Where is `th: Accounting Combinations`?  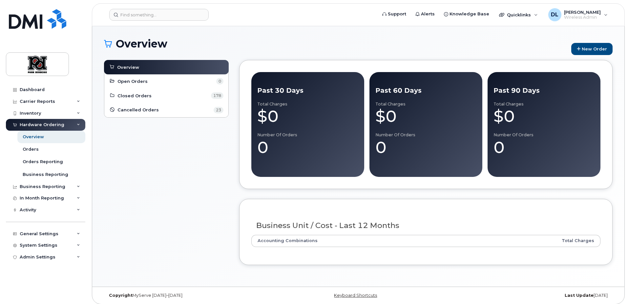
th: Accounting Combinations is located at coordinates (359, 241).